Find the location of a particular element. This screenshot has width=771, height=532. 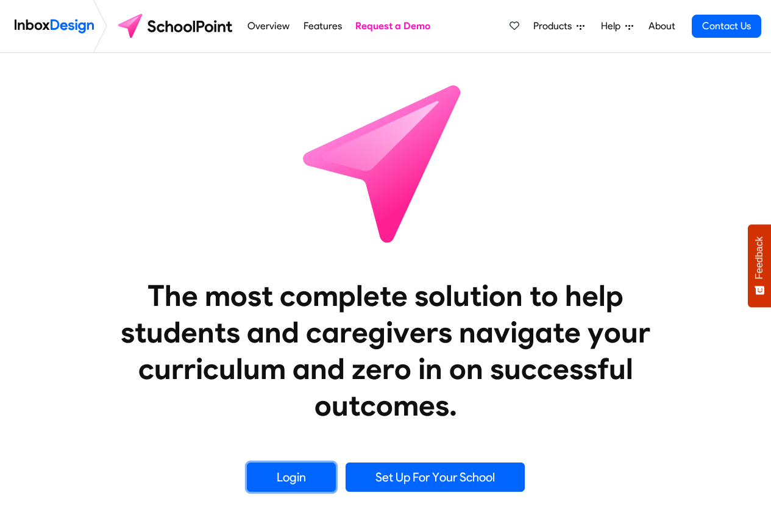

a: Overview is located at coordinates (269, 26).